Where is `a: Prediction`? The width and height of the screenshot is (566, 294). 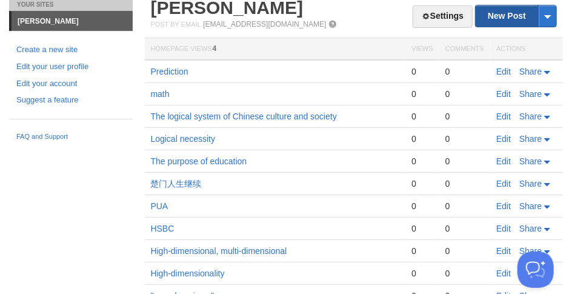
a: Prediction is located at coordinates (170, 71).